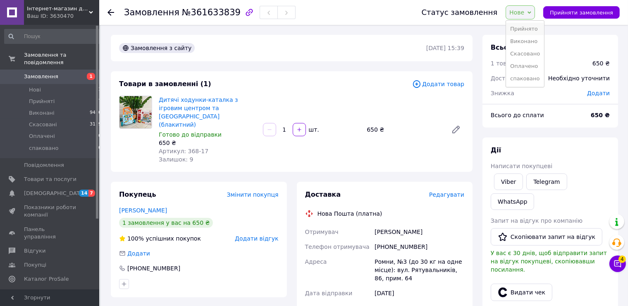  I want to click on span: Виконані, so click(42, 113).